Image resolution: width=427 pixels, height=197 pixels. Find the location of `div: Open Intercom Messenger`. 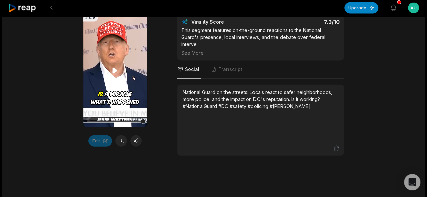

div: Open Intercom Messenger is located at coordinates (412, 182).